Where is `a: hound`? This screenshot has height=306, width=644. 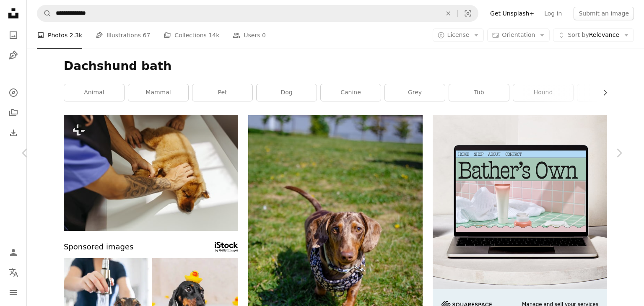 a: hound is located at coordinates (543, 93).